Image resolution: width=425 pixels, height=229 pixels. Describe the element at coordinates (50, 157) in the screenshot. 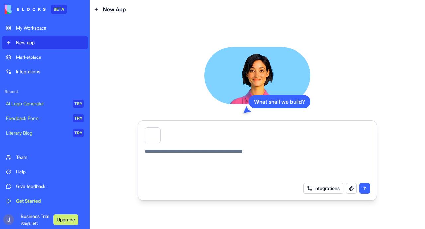

I see `div: Team` at that location.